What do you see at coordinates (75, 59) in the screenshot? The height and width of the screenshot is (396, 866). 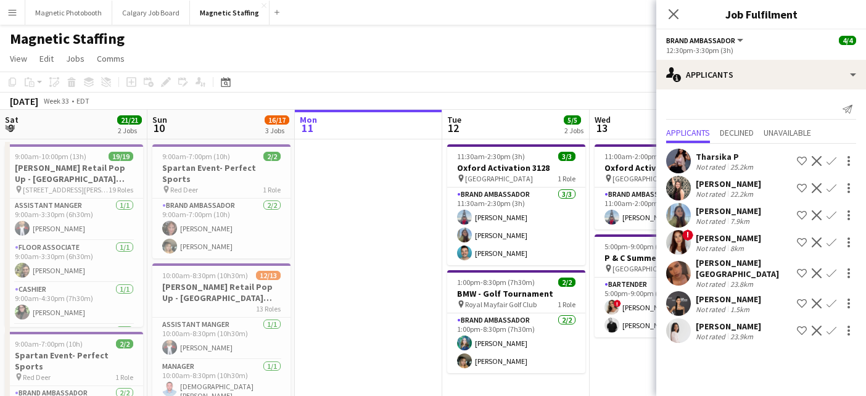 I see `a: Jobs` at bounding box center [75, 59].